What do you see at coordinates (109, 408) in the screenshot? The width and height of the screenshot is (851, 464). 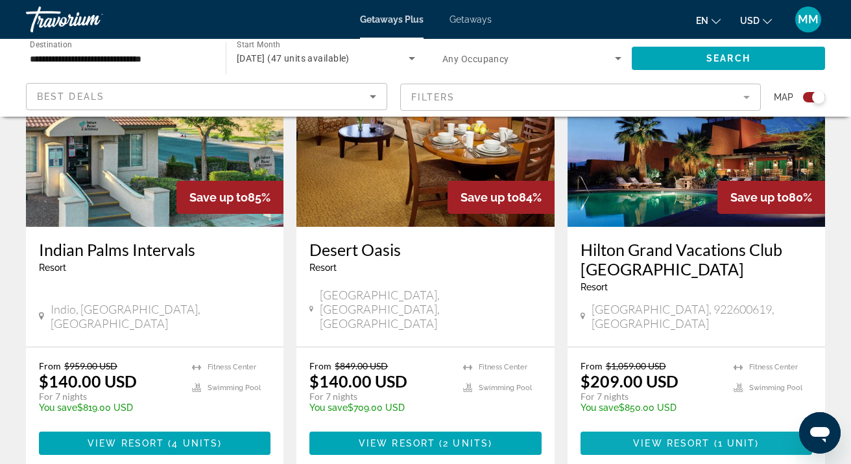 I see `p: $819.00 USD` at bounding box center [109, 408].